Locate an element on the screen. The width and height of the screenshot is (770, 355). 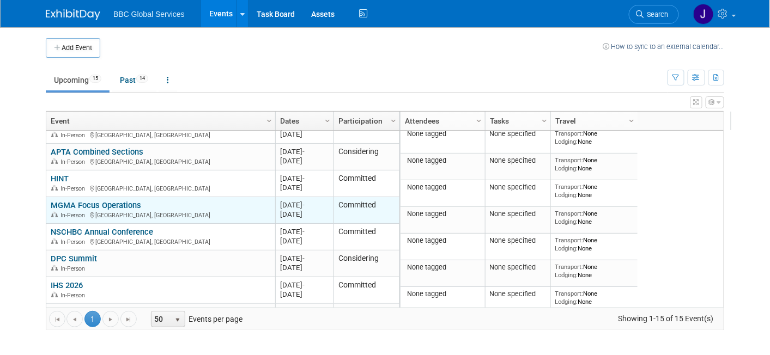
a: Tasks is located at coordinates (517, 121).